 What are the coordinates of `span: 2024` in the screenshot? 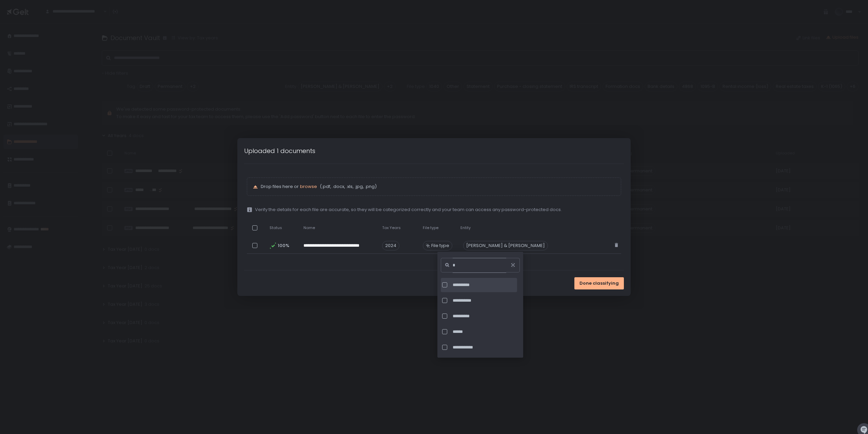 It's located at (391, 246).